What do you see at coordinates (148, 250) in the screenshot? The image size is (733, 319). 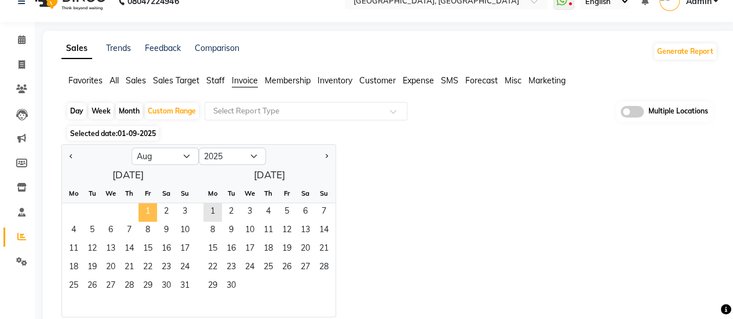 I see `div: Friday, August 15, 2025` at bounding box center [148, 250].